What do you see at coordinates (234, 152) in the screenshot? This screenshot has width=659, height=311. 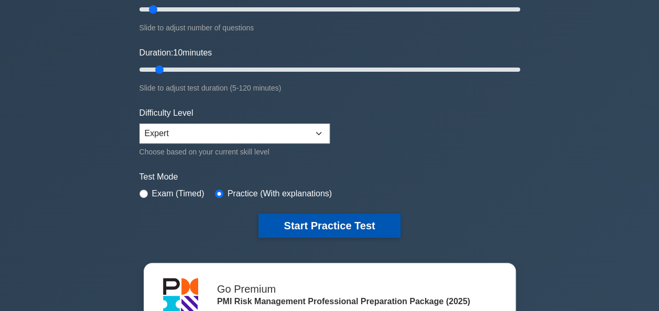 I see `div: Choose based on your current skill level` at bounding box center [234, 152].